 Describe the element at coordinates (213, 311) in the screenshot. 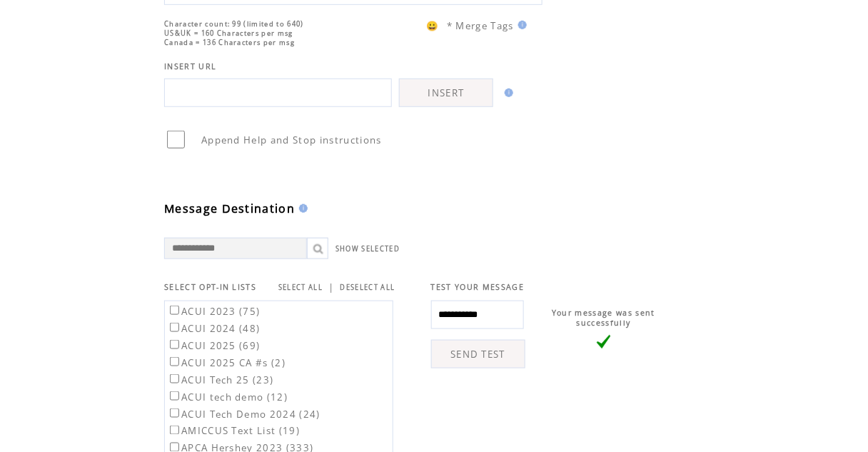

I see `label: ACUI 2023 (75)` at that location.